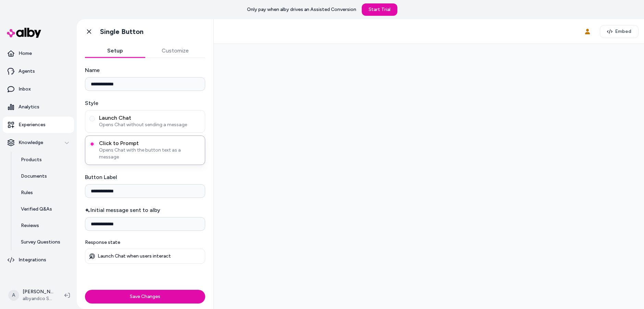 The image size is (644, 309). Describe the element at coordinates (27, 192) in the screenshot. I see `p: Rules` at that location.